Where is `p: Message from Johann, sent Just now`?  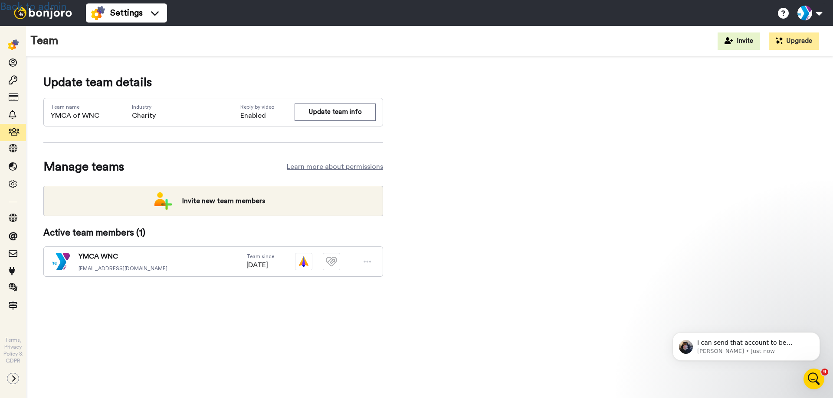 p: Message from Johann, sent Just now is located at coordinates (94, 37).